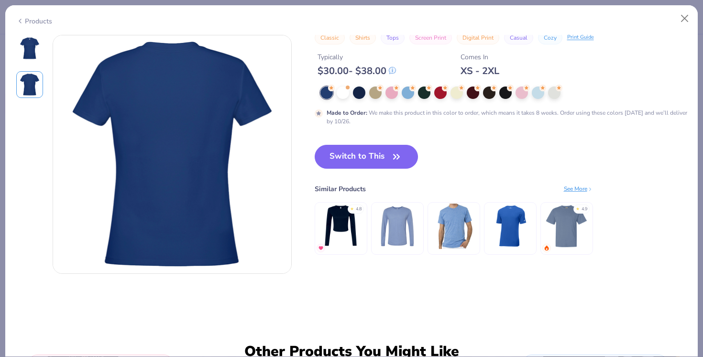 The width and height of the screenshot is (703, 357). What do you see at coordinates (546, 248) in the screenshot?
I see `img: trending.gif` at bounding box center [546, 248].